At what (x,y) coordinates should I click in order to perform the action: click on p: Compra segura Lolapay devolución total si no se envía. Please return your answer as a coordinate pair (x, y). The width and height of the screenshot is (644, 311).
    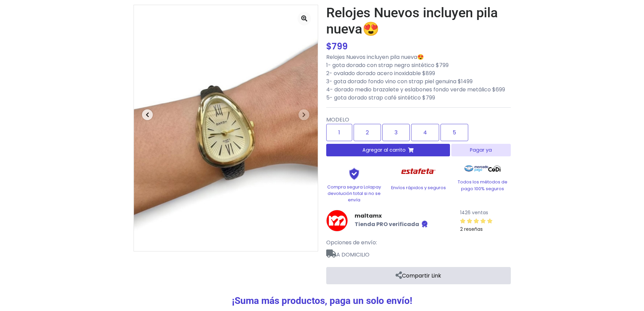
    Looking at the image, I should click on (354, 193).